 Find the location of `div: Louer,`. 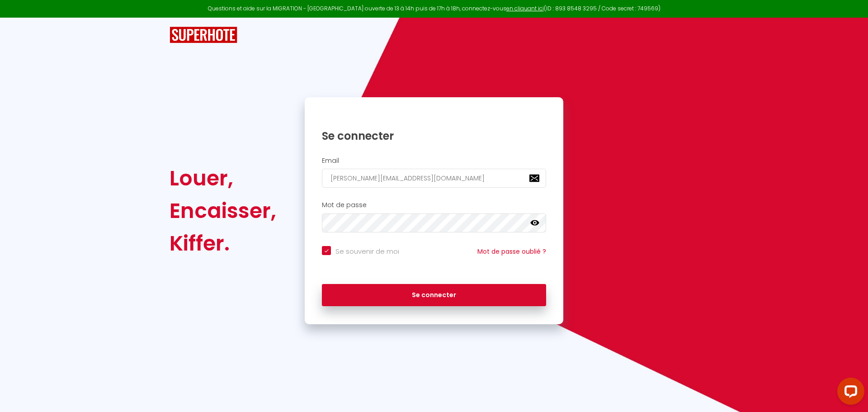

div: Louer, is located at coordinates (223, 178).